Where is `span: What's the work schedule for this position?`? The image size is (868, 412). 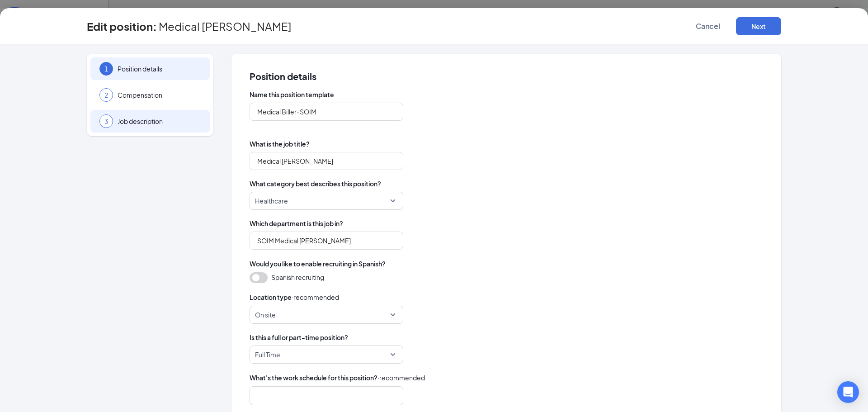 span: What's the work schedule for this position? is located at coordinates (313, 377).